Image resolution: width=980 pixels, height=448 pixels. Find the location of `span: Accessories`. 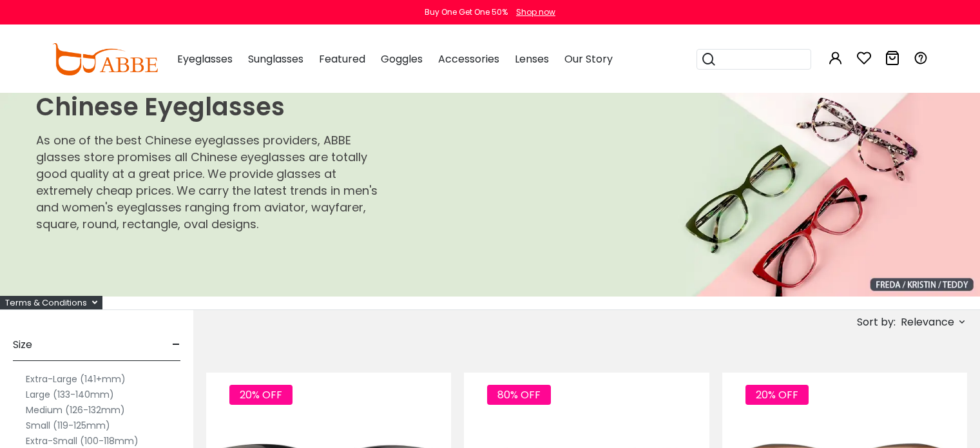

span: Accessories is located at coordinates (469, 59).